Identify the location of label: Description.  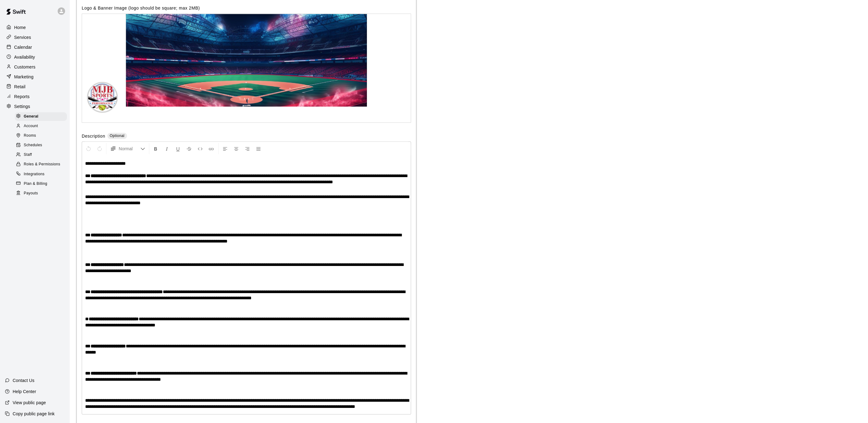
(93, 136).